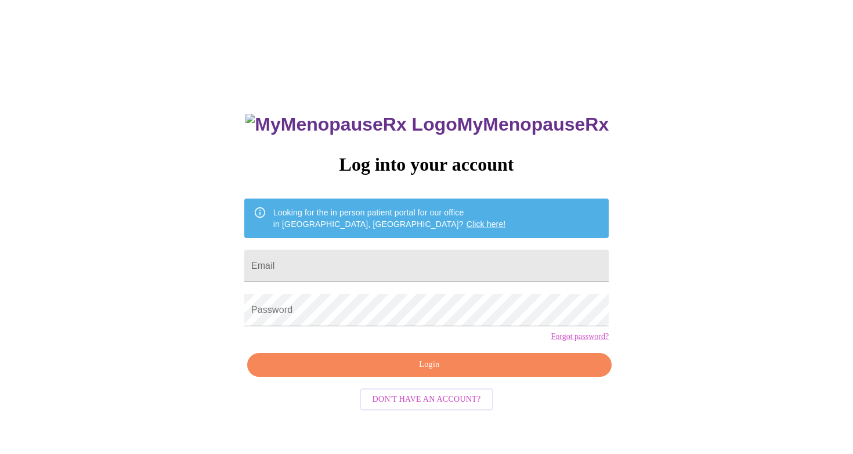  I want to click on img: MyMenopauseRx Logo, so click(351, 124).